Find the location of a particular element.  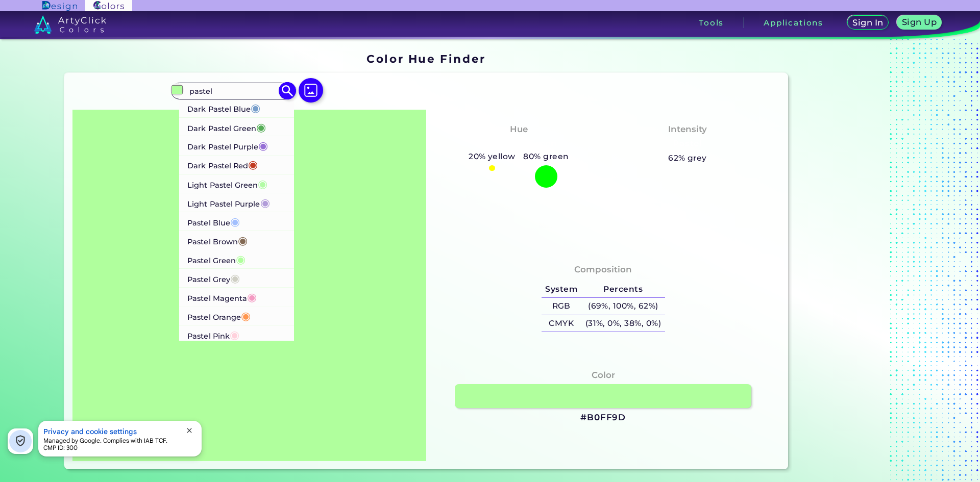

h1: Color Hue Finder is located at coordinates (426, 59).